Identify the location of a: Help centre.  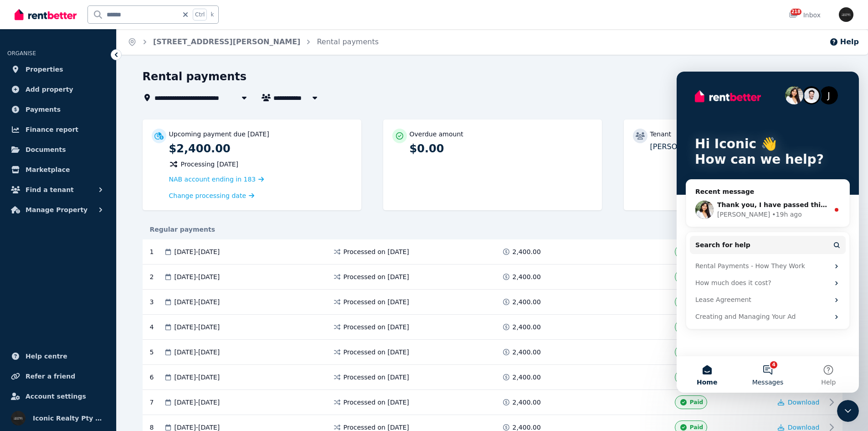
(58, 356).